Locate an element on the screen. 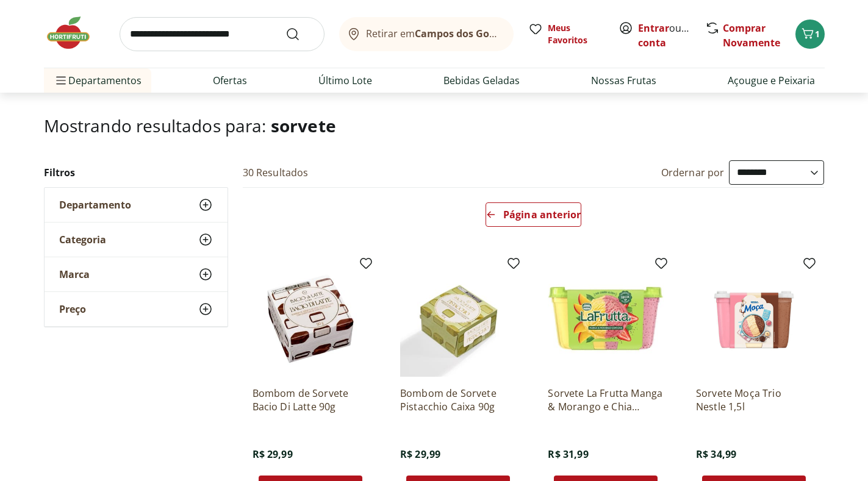 The width and height of the screenshot is (868, 481). a: Açougue e Peixaria is located at coordinates (771, 81).